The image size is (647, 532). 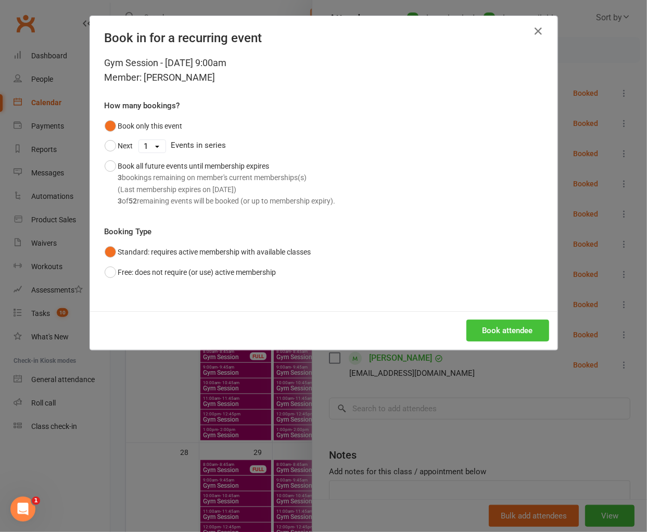 What do you see at coordinates (36, 501) in the screenshot?
I see `span: 1` at bounding box center [36, 501].